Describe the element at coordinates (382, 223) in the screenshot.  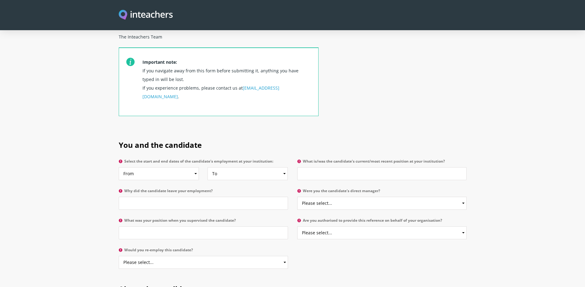
I see `label: Are you authorised to provide this reference on behalf of your organisation?` at that location.